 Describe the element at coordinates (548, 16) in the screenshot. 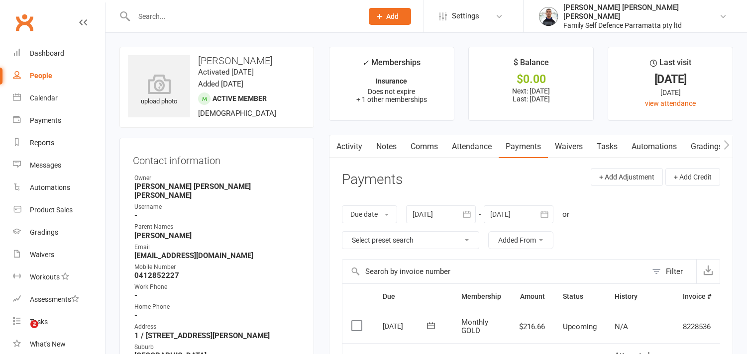

I see `img: thumb_image1668055740.png` at that location.